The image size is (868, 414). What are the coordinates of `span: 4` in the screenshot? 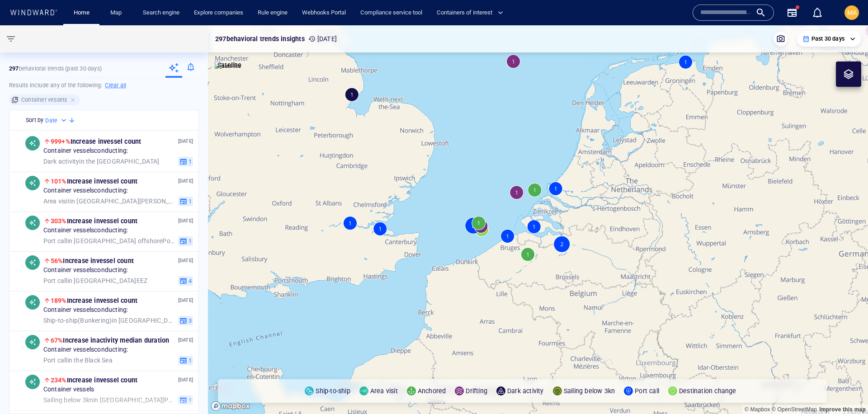 It's located at (189, 282).